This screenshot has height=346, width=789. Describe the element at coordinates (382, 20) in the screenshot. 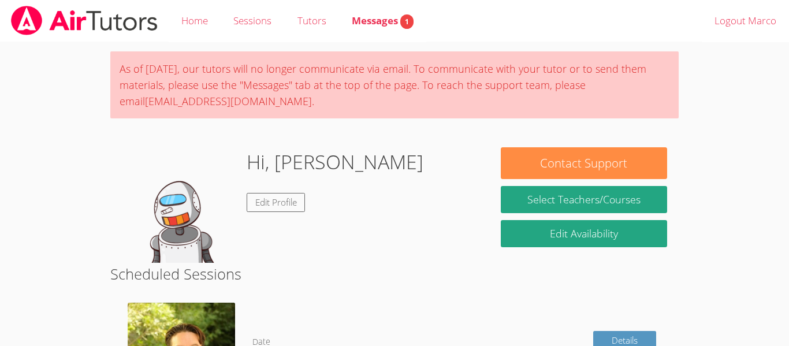

I see `span: Messages` at that location.